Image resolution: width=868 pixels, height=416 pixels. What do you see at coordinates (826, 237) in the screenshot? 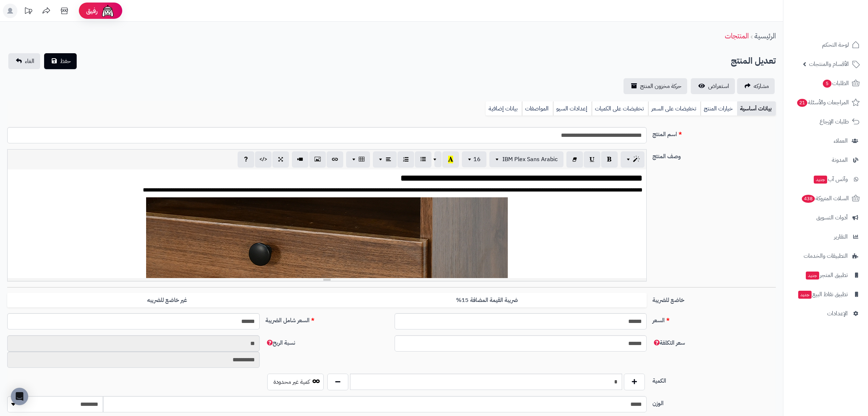
I see `a: التقارير` at bounding box center [826, 237].